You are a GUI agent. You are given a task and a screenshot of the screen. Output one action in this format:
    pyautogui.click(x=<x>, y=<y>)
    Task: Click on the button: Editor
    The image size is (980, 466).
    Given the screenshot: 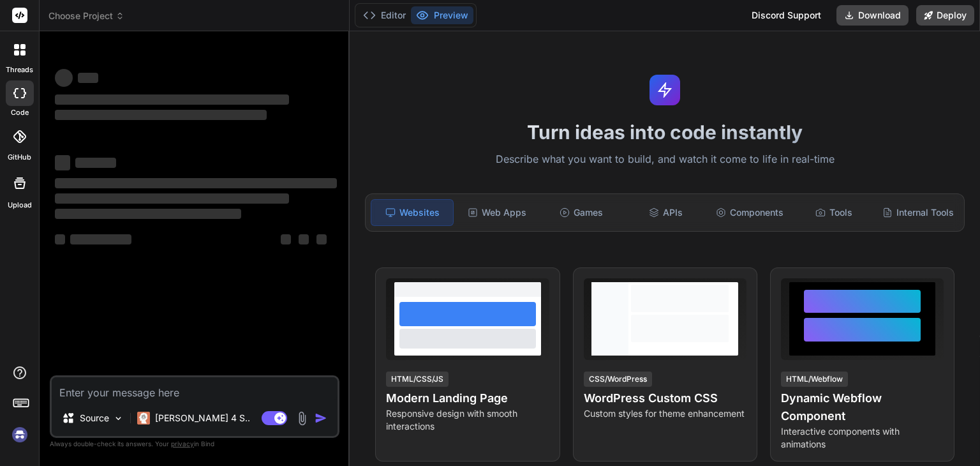 What is the action you would take?
    pyautogui.click(x=384, y=15)
    